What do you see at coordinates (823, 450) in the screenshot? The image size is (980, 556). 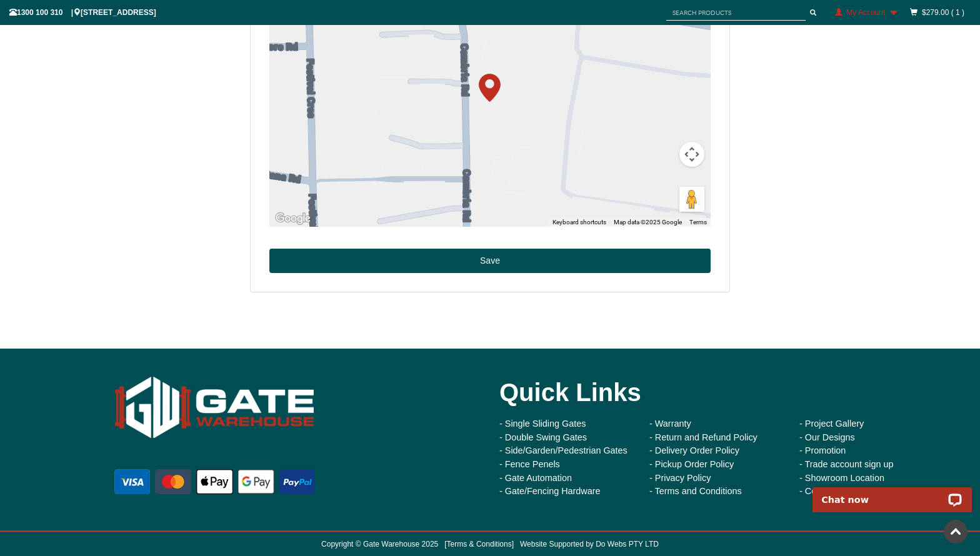 I see `a: - Promotion` at bounding box center [823, 450].